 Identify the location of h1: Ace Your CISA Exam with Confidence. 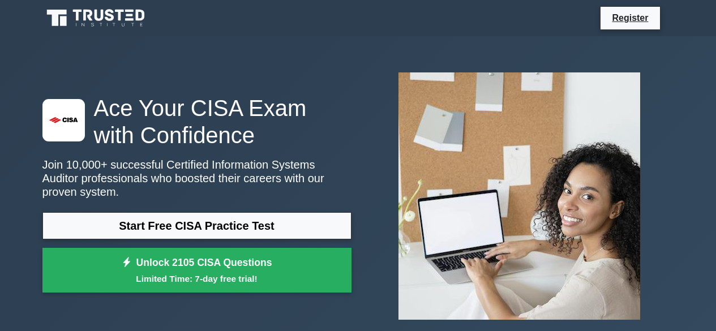
(197, 122).